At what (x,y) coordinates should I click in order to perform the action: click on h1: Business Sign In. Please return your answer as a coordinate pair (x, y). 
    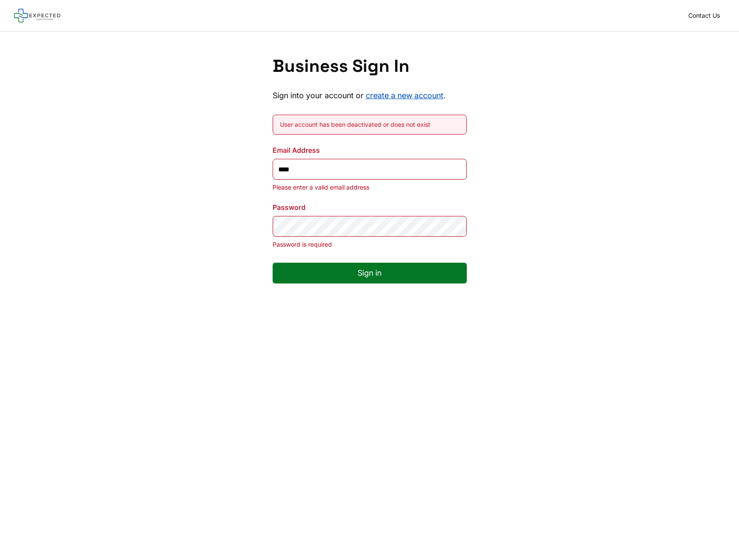
    Looking at the image, I should click on (370, 66).